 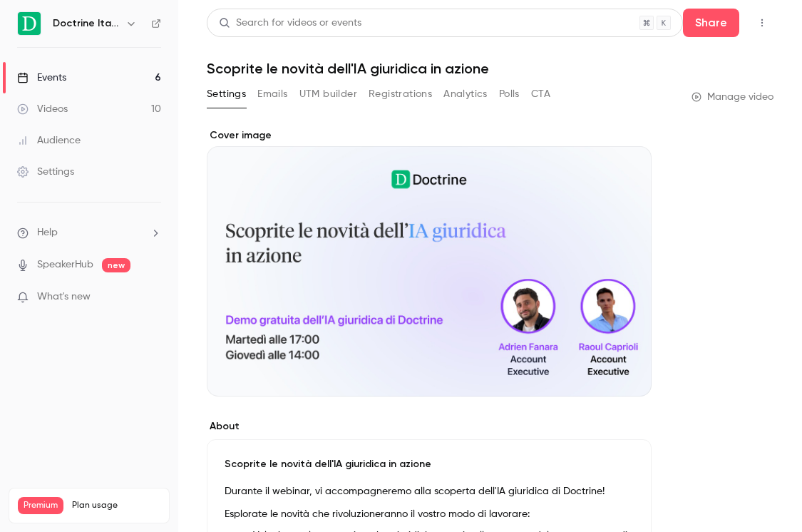 I want to click on li: help-dropdown-opener, so click(x=89, y=232).